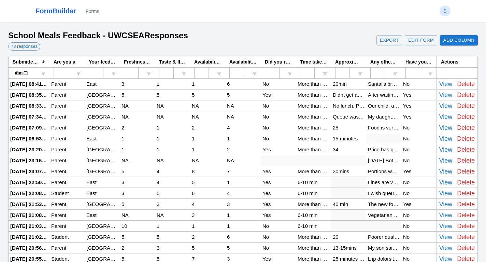  What do you see at coordinates (23, 73) in the screenshot?
I see `input: Submitted At Filter Input` at bounding box center [23, 73].